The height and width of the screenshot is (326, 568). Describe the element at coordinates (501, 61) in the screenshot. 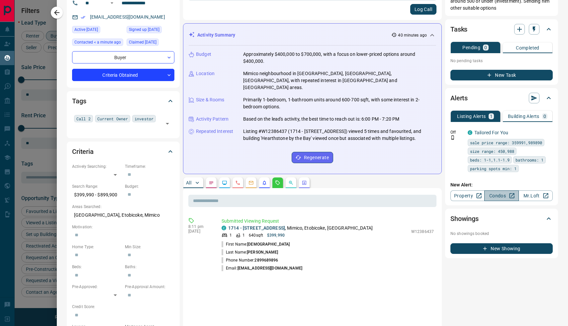

I see `p: No pending tasks` at that location.